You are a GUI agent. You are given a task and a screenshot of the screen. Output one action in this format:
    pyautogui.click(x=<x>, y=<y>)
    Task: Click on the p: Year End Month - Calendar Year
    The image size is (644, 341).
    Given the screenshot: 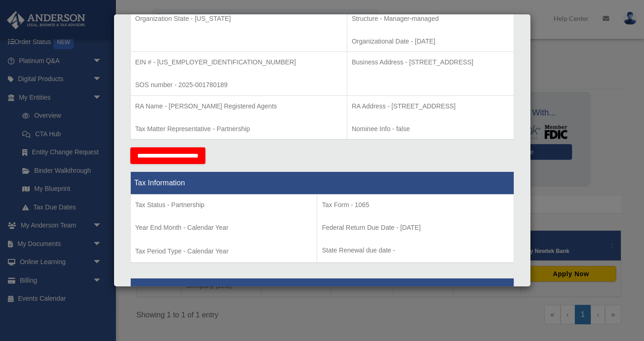 What is the action you would take?
    pyautogui.click(x=224, y=228)
    